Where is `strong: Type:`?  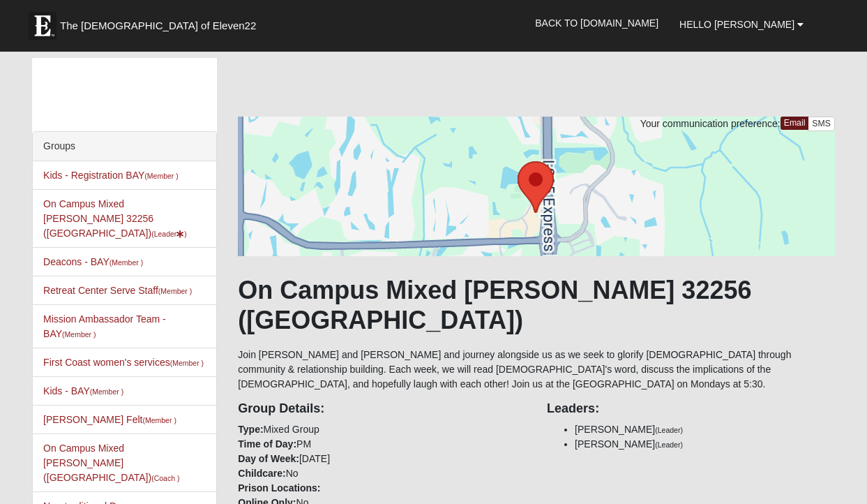 strong: Type: is located at coordinates (250, 429).